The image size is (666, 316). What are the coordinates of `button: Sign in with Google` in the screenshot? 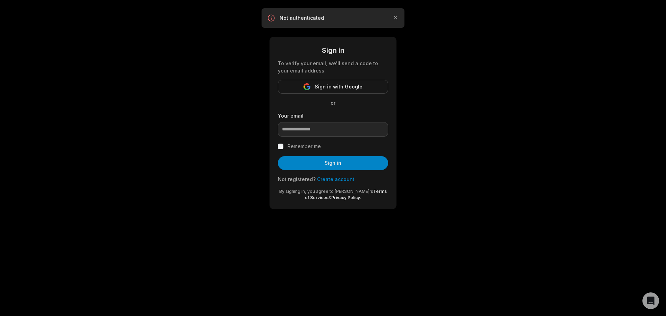 It's located at (333, 87).